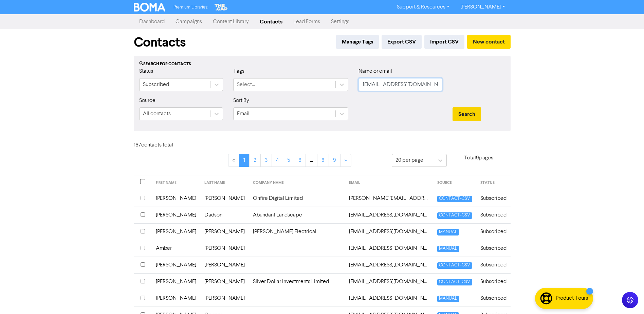  I want to click on td: annacscott4@gmail.com, so click(389, 298).